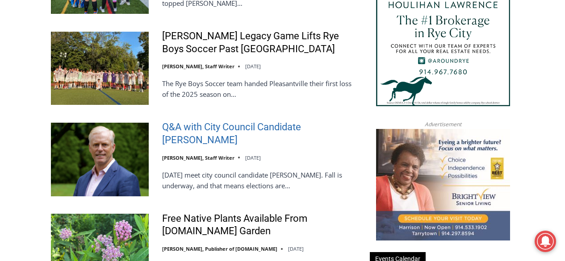 Image resolution: width=565 pixels, height=261 pixels. I want to click on img: Q&A with City Council Candidate James Ward, so click(100, 159).